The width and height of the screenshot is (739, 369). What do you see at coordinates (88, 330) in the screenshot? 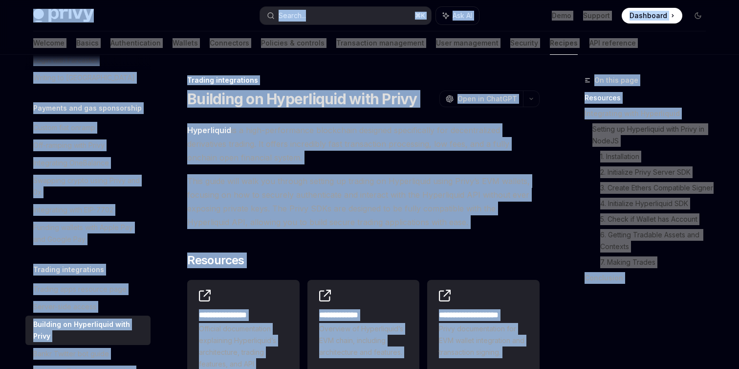
I see `a: Building on Hyperliquid with Privy` at bounding box center [88, 330].